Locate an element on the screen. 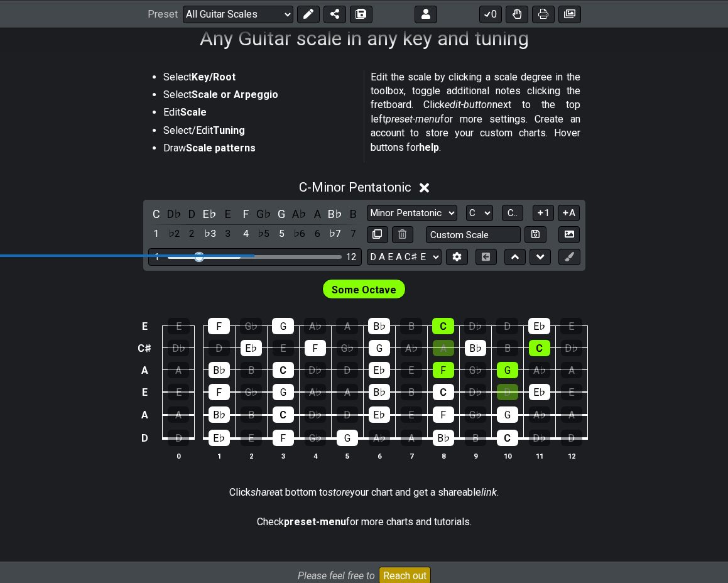  button: C.. is located at coordinates (512, 213).